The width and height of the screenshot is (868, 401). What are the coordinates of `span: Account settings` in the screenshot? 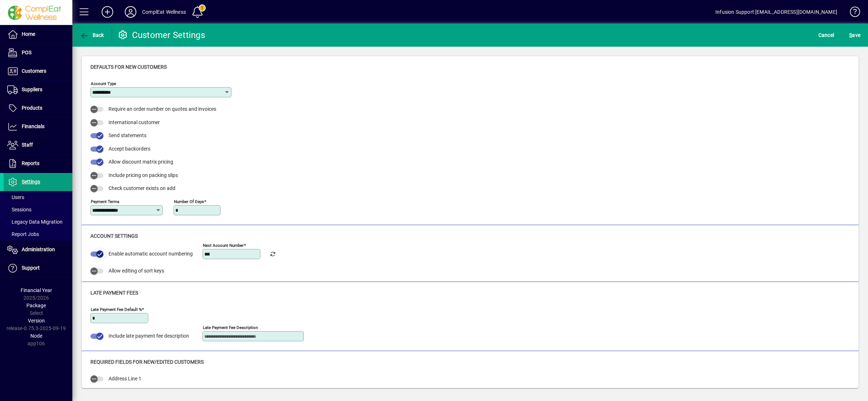 It's located at (114, 236).